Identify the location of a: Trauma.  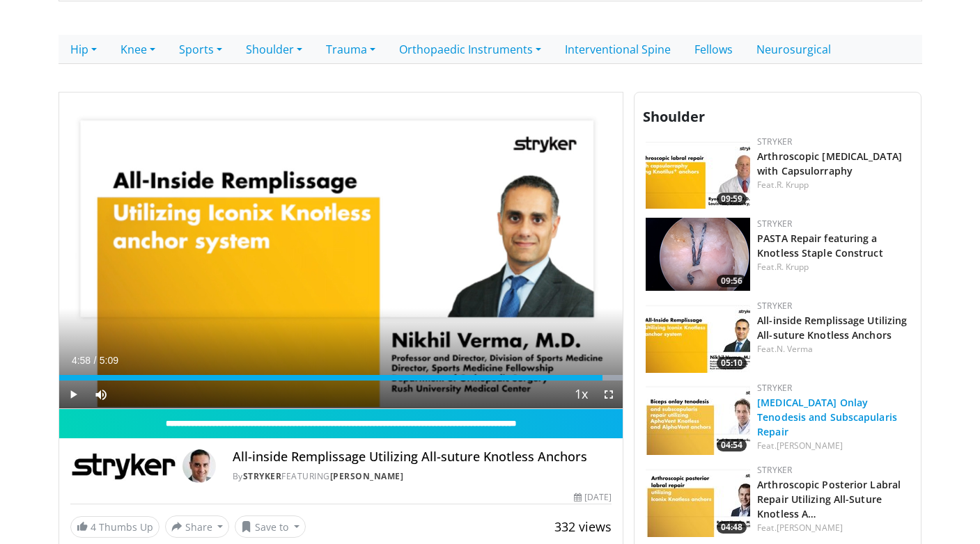
(350, 50).